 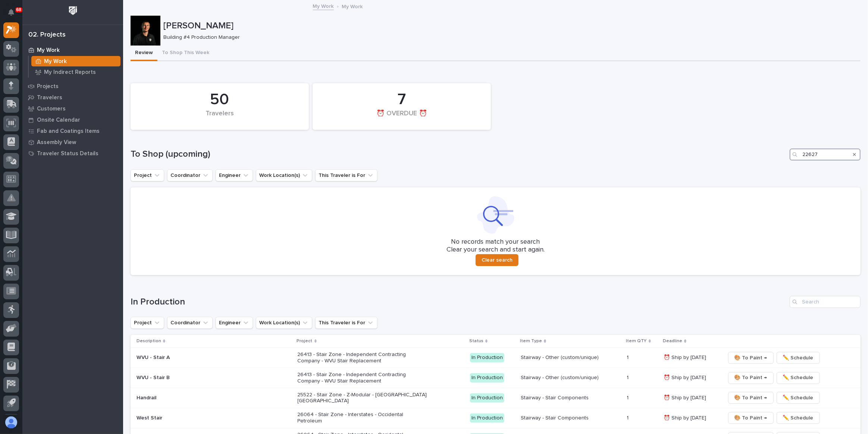 I want to click on tr: West Stair26064 - Stair Zone - Interstates - Occidental PetroleumIn ProductionStairway - Stair Co..., so click(x=495, y=417).